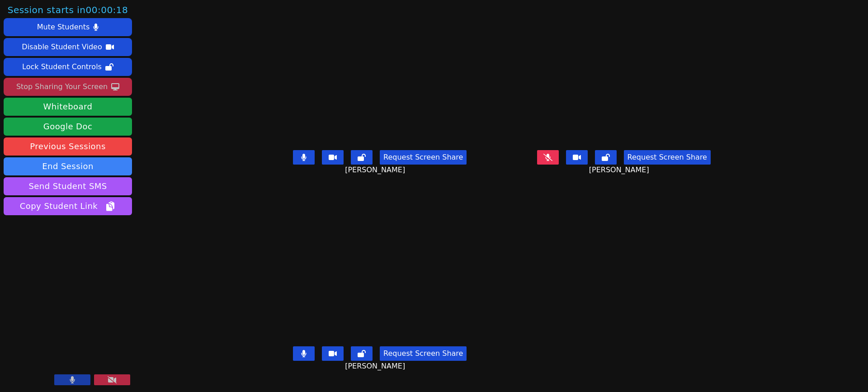 The image size is (868, 392). What do you see at coordinates (68, 206) in the screenshot?
I see `button: Copy Student Link` at bounding box center [68, 206].